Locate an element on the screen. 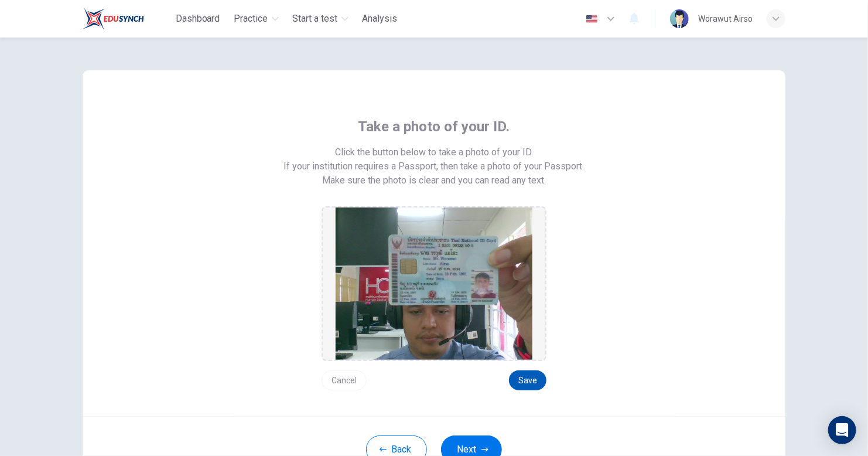  img: en is located at coordinates (592, 19).